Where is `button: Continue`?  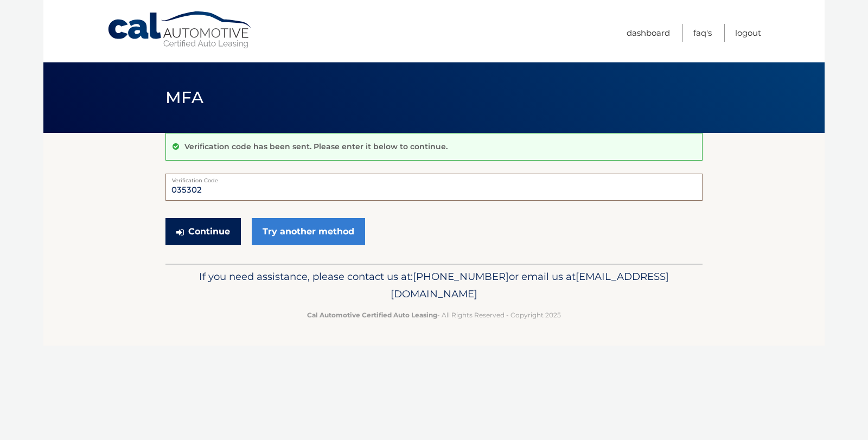
button: Continue is located at coordinates (203, 231).